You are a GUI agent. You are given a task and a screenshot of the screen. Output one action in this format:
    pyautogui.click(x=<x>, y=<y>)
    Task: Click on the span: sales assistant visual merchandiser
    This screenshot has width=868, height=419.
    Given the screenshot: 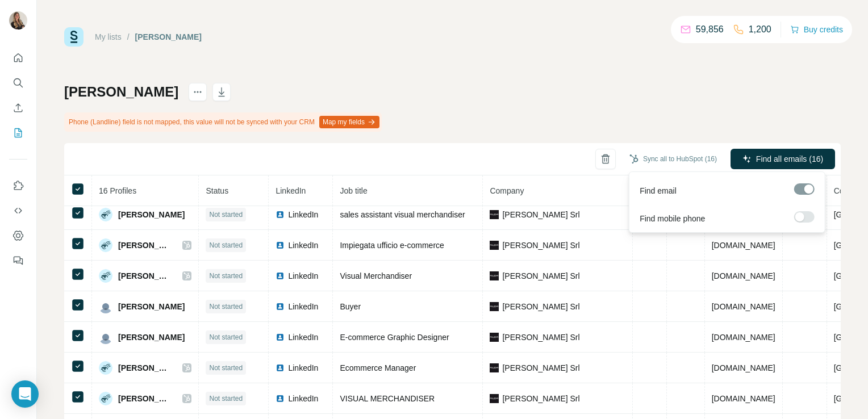 What is the action you would take?
    pyautogui.click(x=402, y=215)
    